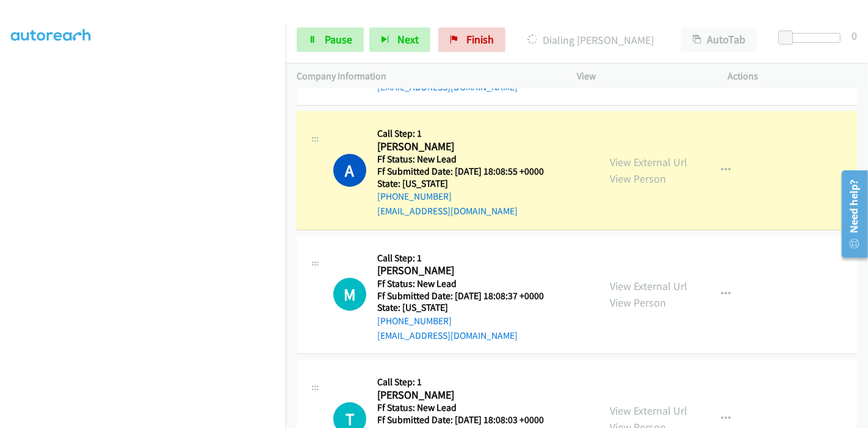  I want to click on p: Company Information, so click(425, 76).